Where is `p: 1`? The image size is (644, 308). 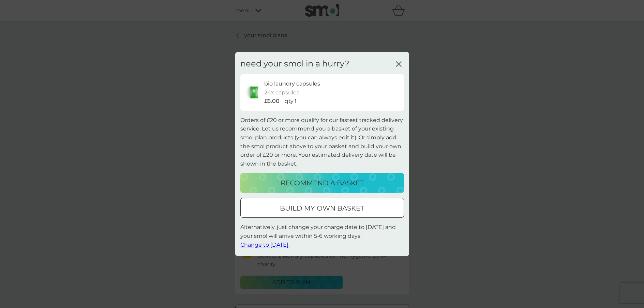
p: 1 is located at coordinates (296, 101).